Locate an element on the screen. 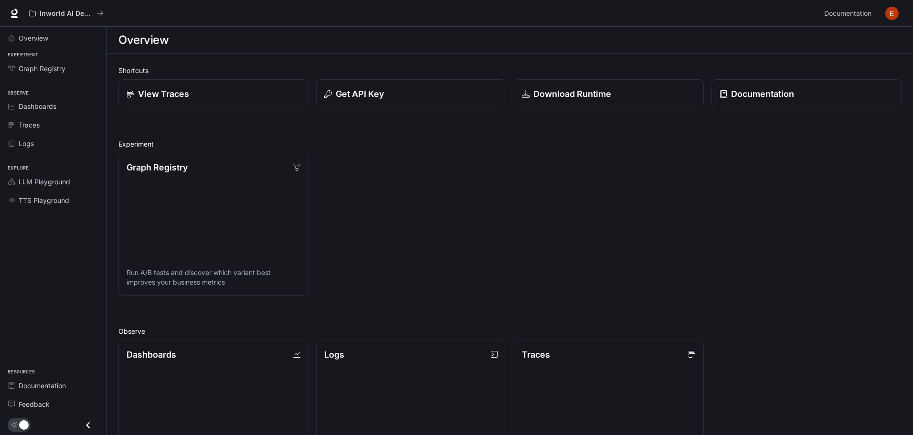  span: Graph Registry is located at coordinates (42, 68).